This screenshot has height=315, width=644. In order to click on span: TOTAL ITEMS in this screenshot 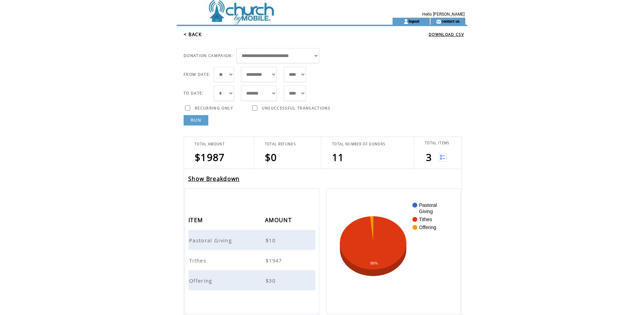, I will do `click(437, 143)`.